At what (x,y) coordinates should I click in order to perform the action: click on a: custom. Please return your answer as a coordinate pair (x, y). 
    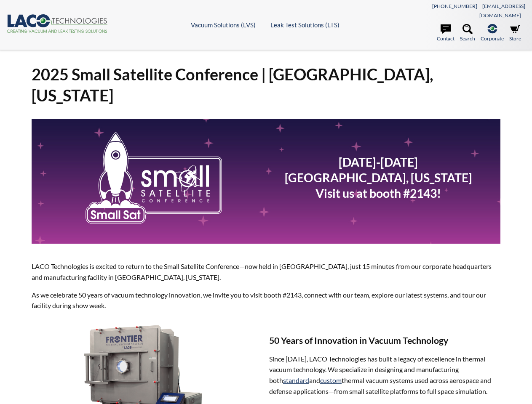
    Looking at the image, I should click on (331, 380).